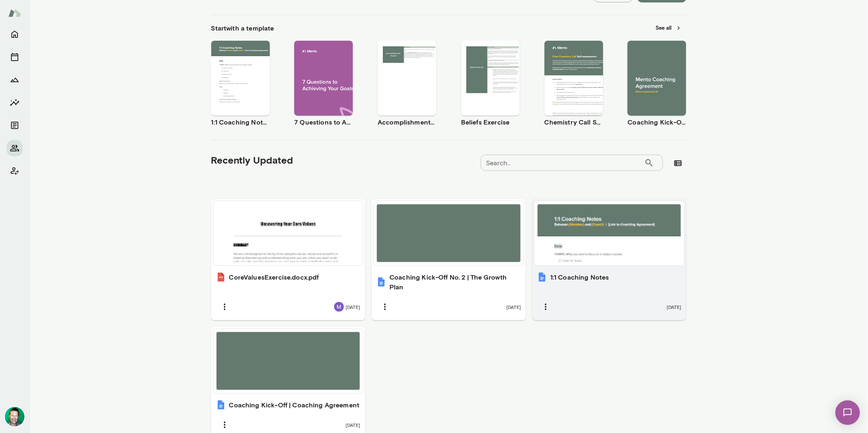 This screenshot has height=433, width=868. What do you see at coordinates (14, 125) in the screenshot?
I see `button: Documents` at bounding box center [14, 125].